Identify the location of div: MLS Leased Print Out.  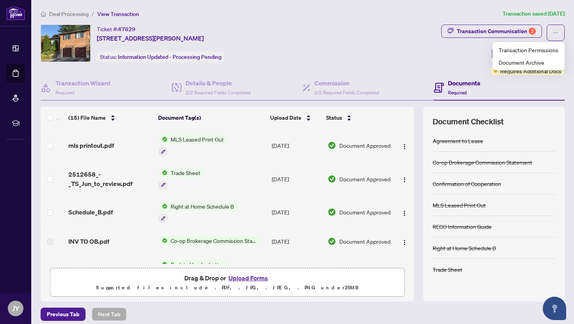
(459, 205).